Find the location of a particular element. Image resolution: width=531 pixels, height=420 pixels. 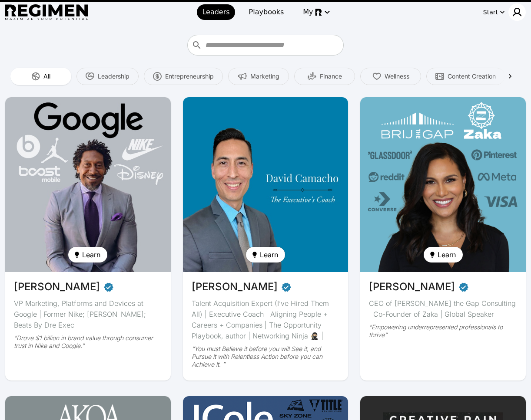

img: Regimen logo is located at coordinates (47, 12).